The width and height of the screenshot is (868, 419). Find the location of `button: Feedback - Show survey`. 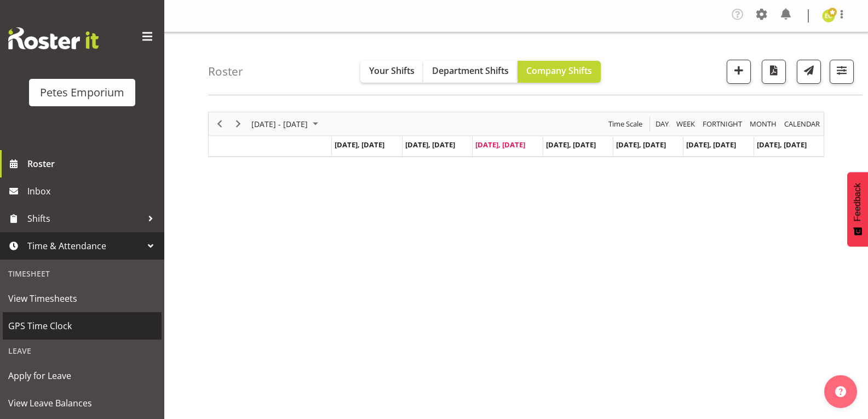

button: Feedback - Show survey is located at coordinates (858, 209).